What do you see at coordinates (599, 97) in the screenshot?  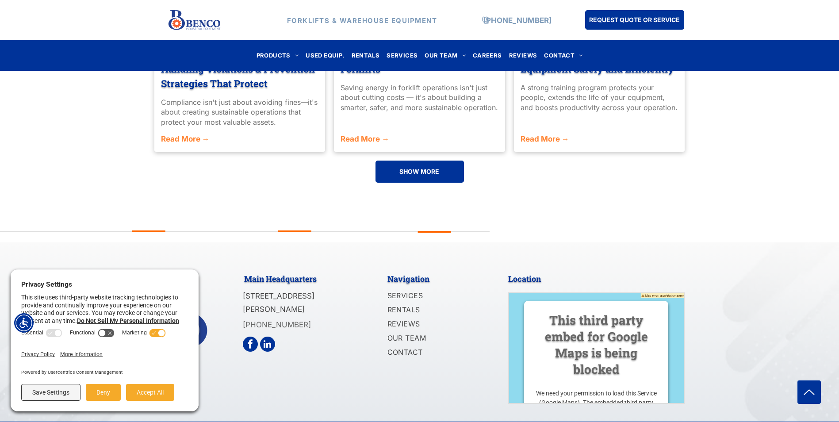 I see `div: A strong training program protects your people, extends the life of your equipment, and boosts pr...` at bounding box center [599, 97].